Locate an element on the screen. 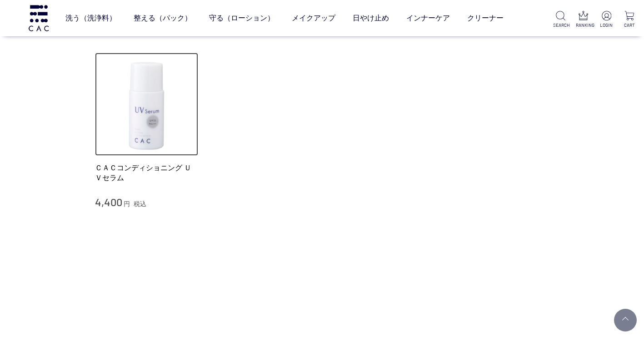  a: RANKING is located at coordinates (583, 20).